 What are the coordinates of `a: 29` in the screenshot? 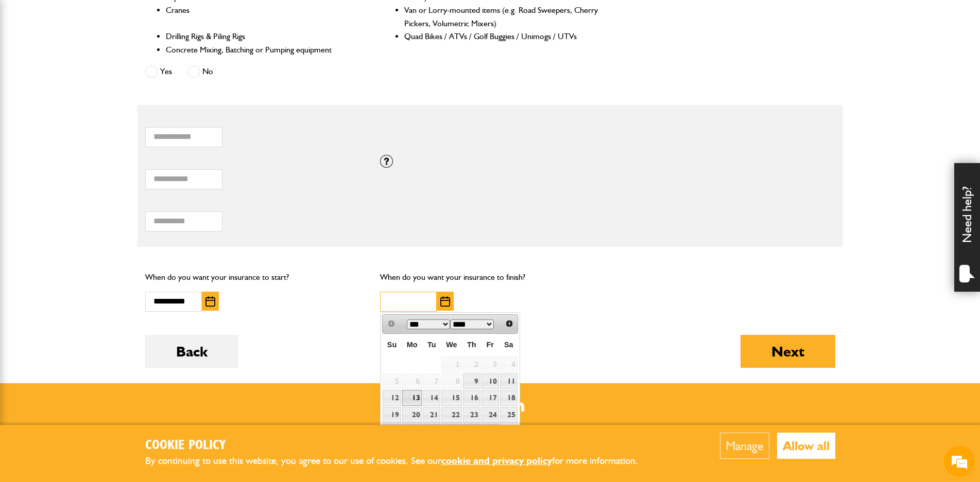 It's located at (451, 432).